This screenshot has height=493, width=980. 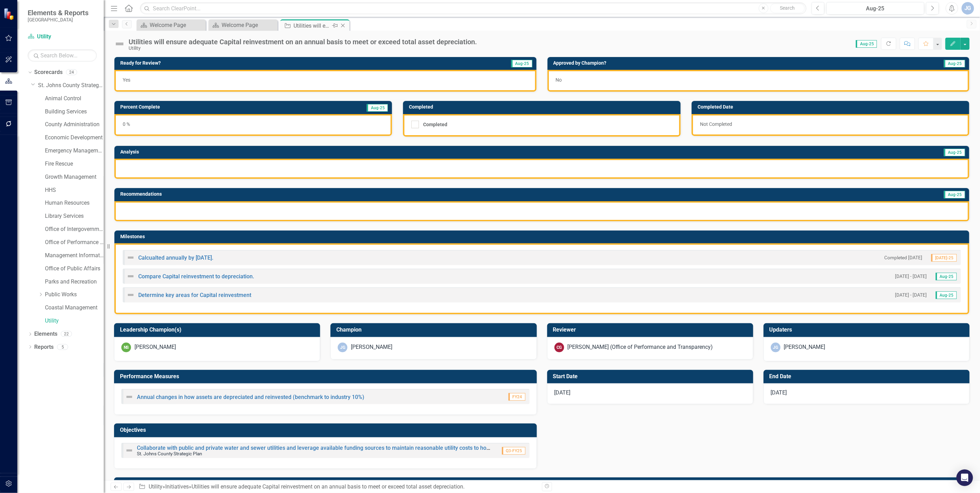 What do you see at coordinates (875, 9) in the screenshot?
I see `div: Aug-25` at bounding box center [875, 9].